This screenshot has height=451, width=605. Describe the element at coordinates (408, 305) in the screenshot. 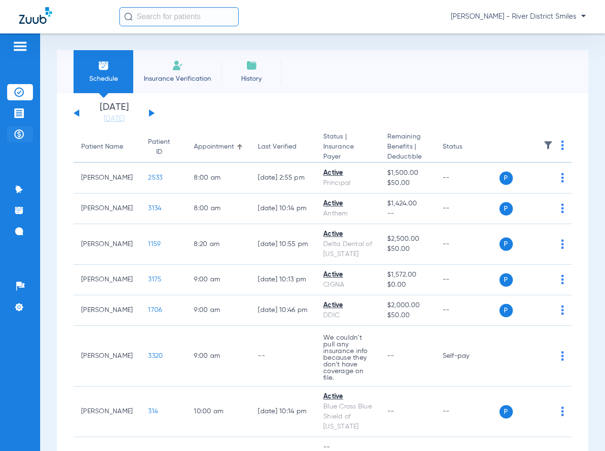

I see `span: $2,000.00` at that location.